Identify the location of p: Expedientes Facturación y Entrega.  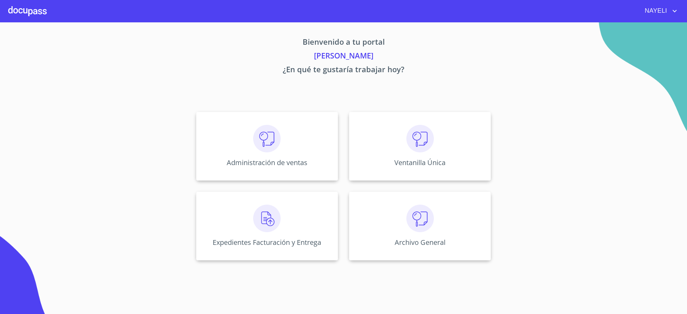
(267, 242).